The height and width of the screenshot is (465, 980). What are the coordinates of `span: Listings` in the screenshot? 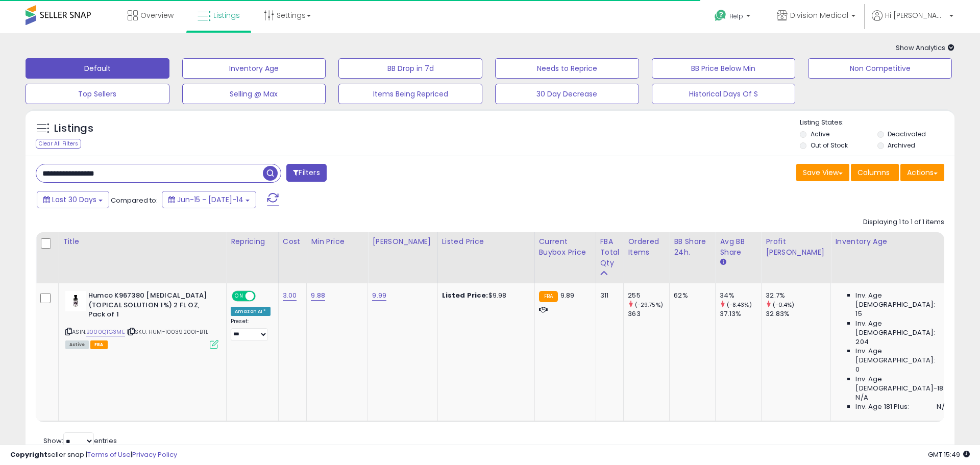 It's located at (226, 16).